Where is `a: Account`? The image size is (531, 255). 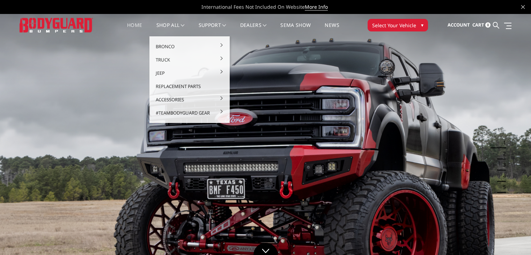 a: Account is located at coordinates (459, 25).